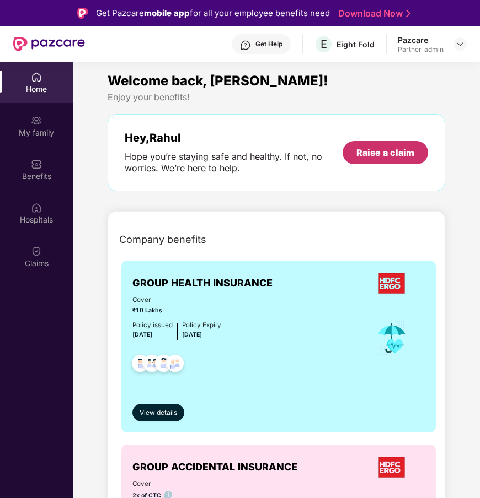 The image size is (480, 498). I want to click on div: Partner_admin, so click(420, 50).